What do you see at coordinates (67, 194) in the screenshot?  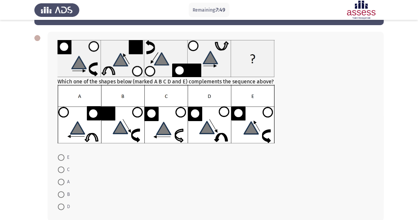 I see `span: B` at bounding box center [67, 194].